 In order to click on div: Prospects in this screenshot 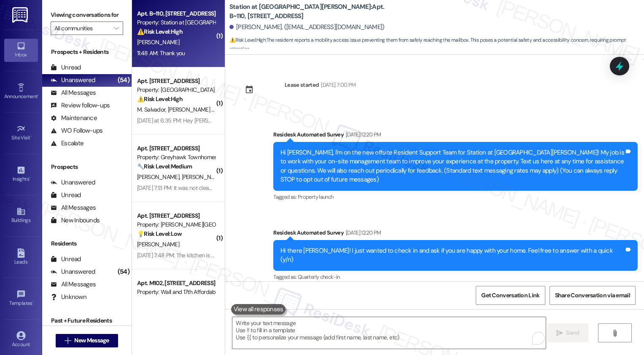, I will do `click(87, 167)`.